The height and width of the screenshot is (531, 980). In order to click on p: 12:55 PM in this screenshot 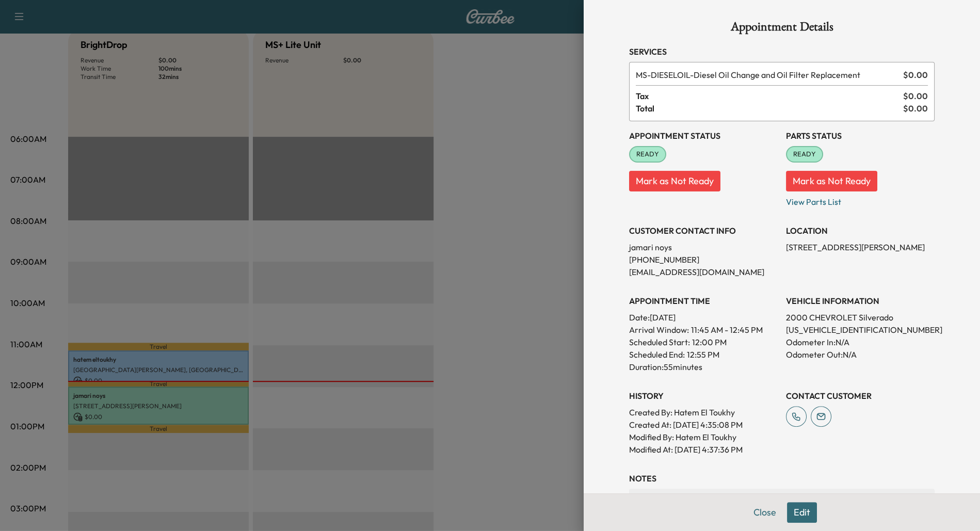, I will do `click(702, 354)`.